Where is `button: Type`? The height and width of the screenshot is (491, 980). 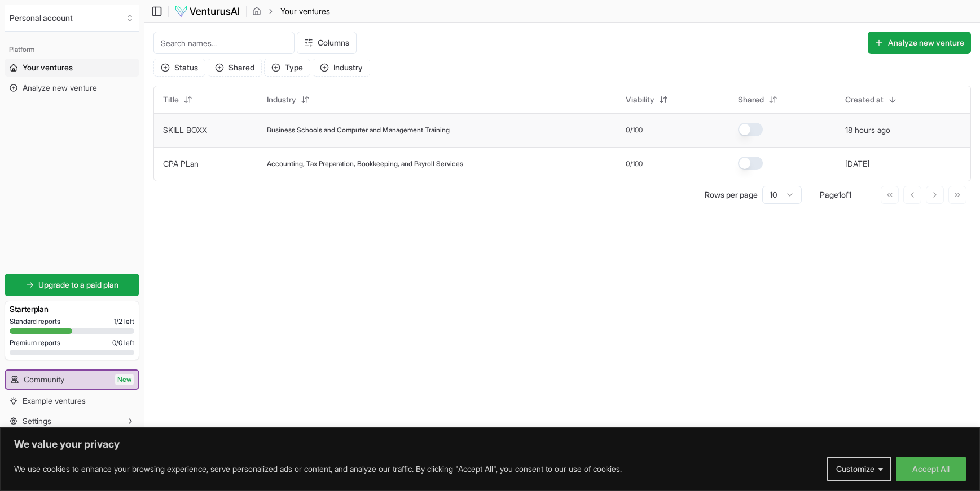 button: Type is located at coordinates (287, 68).